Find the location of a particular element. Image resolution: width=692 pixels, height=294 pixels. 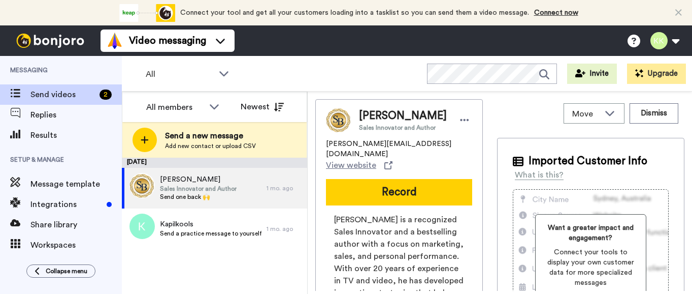

span: Want a greater impact and engagement? is located at coordinates (591, 233).